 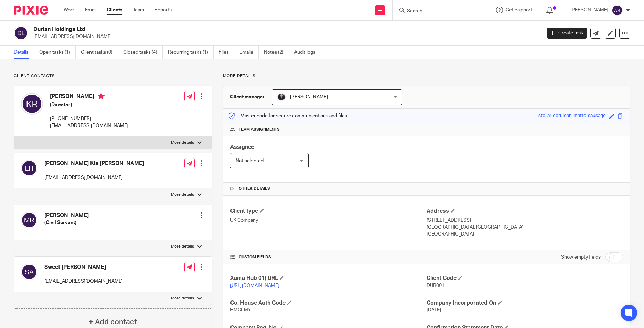 What do you see at coordinates (226, 52) in the screenshot?
I see `a: Files` at bounding box center [226, 52].